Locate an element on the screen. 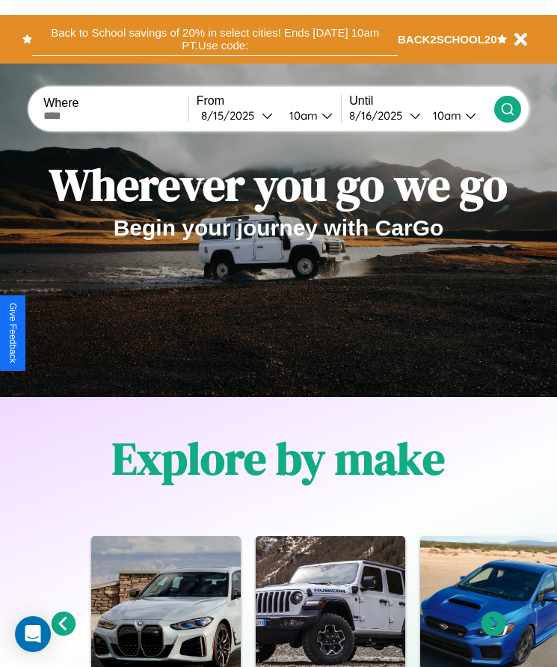 The image size is (557, 667). label: Until is located at coordinates (422, 101).